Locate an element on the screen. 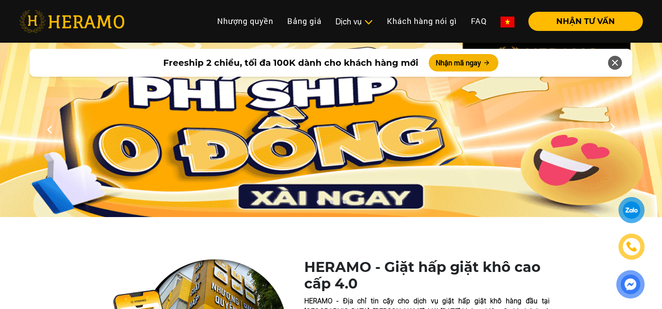  span: Freeship 2 chiều, tối đa 100K dành cho khách hàng mới is located at coordinates (291, 63).